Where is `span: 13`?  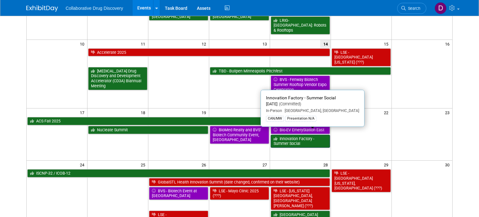
span: 13 is located at coordinates (266, 44).